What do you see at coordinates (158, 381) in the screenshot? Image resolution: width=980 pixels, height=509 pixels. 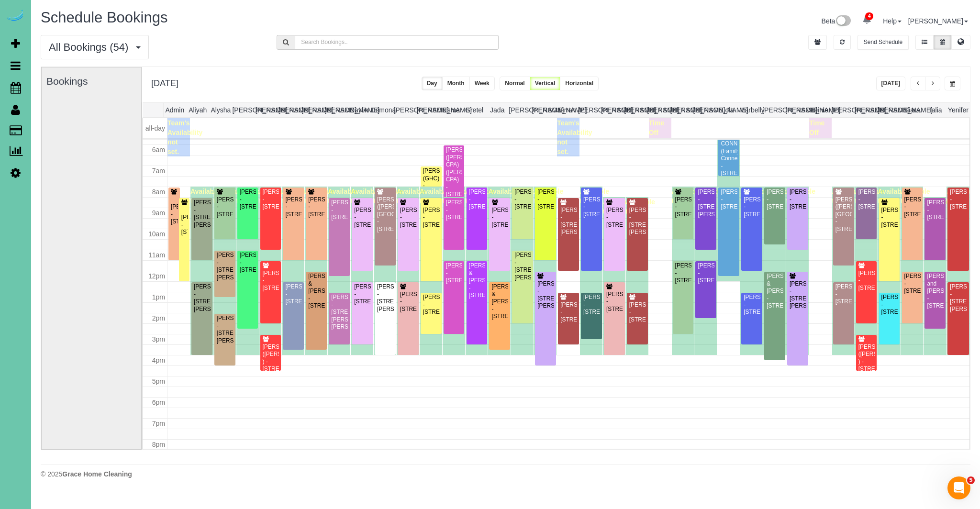 I see `span: 5pm` at bounding box center [158, 381].